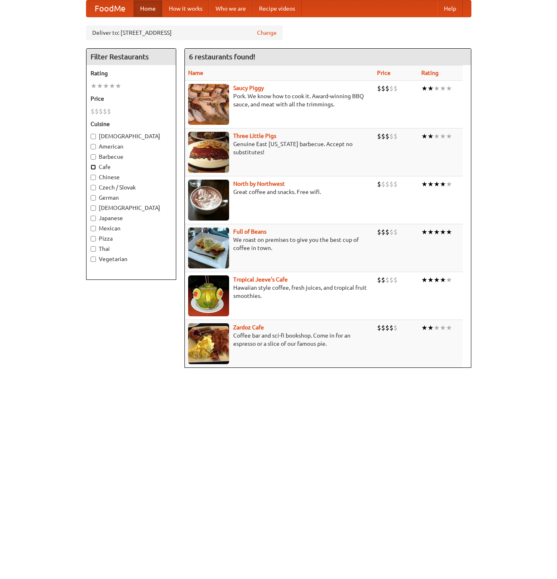 This screenshot has height=579, width=557. I want to click on img: littlepigs.jpg, so click(208, 152).